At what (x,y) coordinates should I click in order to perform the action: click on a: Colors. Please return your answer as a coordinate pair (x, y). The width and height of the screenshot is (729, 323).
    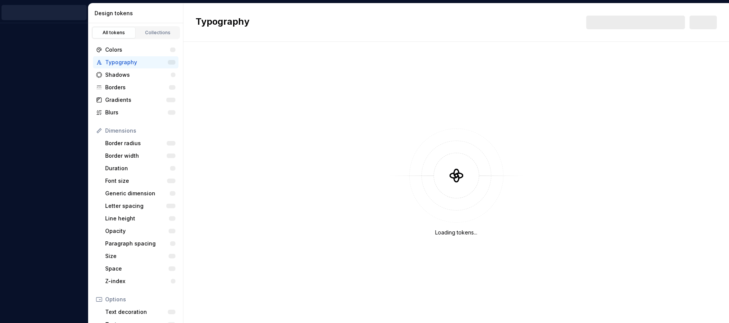
    Looking at the image, I should click on (135, 50).